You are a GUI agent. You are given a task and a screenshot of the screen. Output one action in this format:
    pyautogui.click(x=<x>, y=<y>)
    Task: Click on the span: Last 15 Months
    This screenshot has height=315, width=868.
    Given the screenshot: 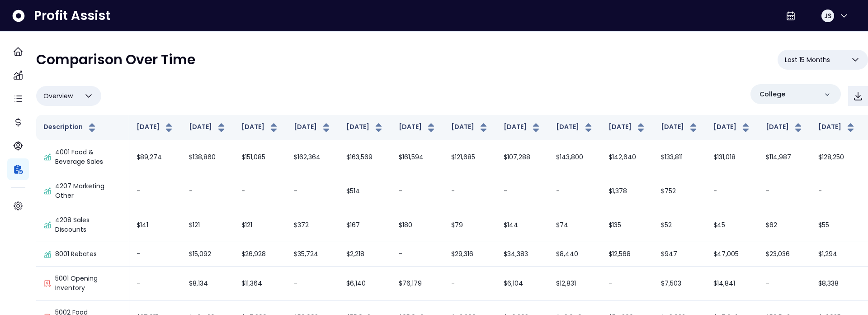 What is the action you would take?
    pyautogui.click(x=807, y=60)
    